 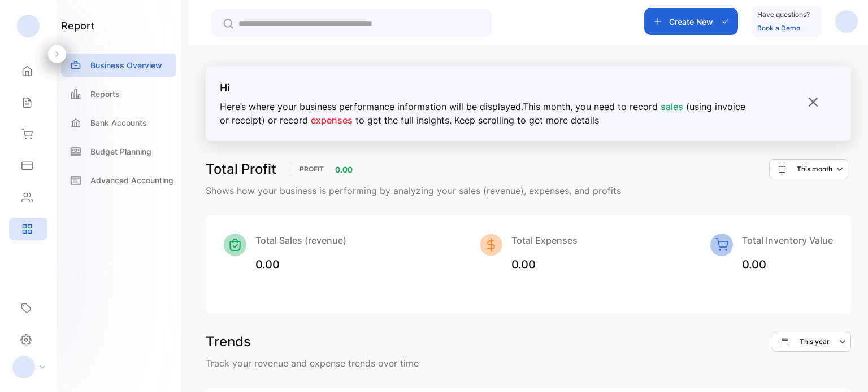 What do you see at coordinates (813, 102) in the screenshot?
I see `img: close` at bounding box center [813, 102].